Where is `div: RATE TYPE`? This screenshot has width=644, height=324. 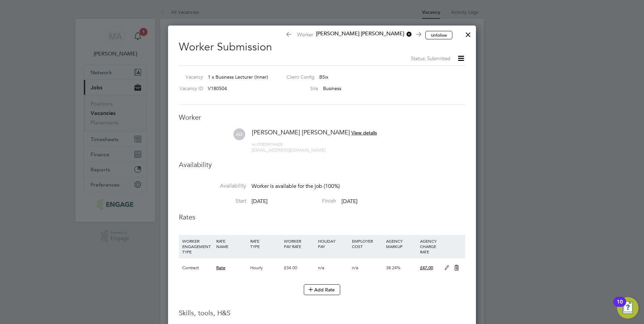
div: RATE TYPE is located at coordinates (265, 244).